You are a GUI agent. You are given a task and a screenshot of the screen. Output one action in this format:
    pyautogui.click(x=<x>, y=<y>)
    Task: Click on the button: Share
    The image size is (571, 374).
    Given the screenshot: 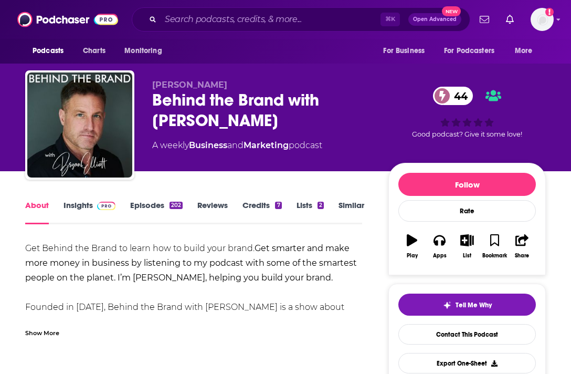 What is the action you would take?
    pyautogui.click(x=522, y=246)
    